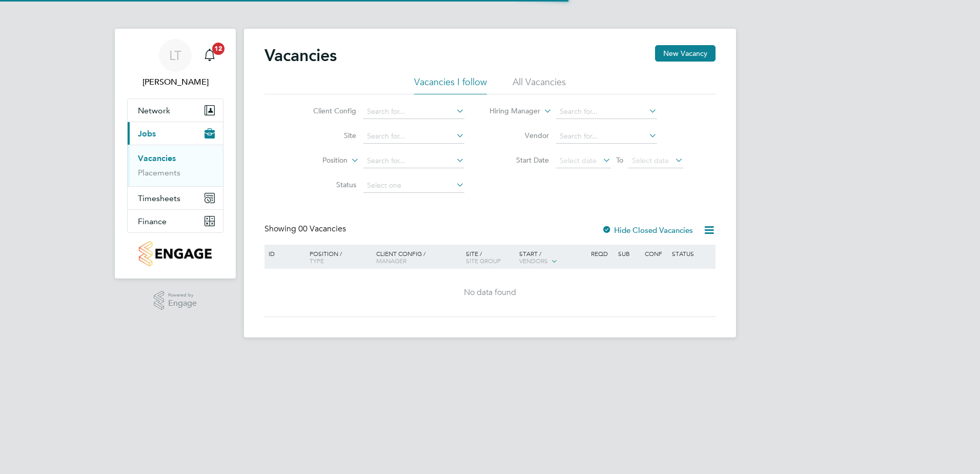 The height and width of the screenshot is (474, 980). What do you see at coordinates (317, 260) in the screenshot?
I see `span: Type` at bounding box center [317, 260].